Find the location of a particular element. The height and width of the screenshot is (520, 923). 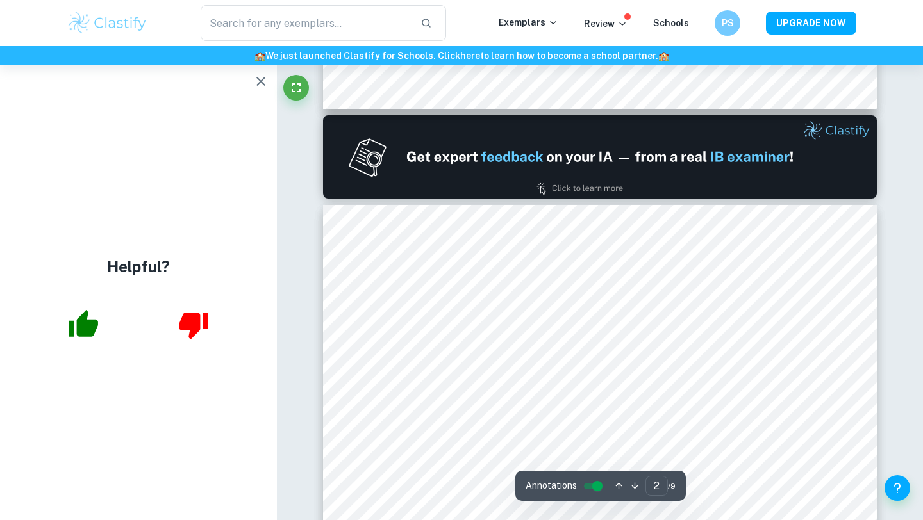

span: Annotations is located at coordinates (551, 486).